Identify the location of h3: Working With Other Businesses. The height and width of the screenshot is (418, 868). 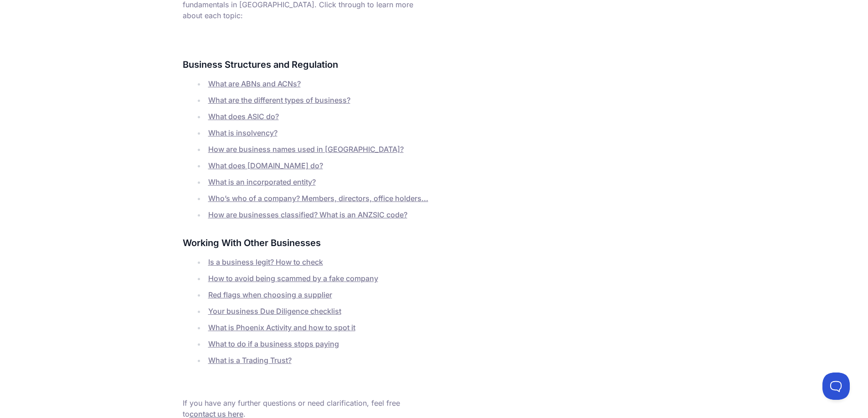
(308, 243).